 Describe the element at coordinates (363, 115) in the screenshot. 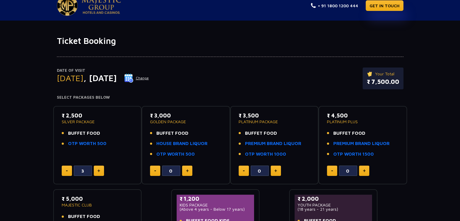

I see `p: ₹ 4,500` at that location.